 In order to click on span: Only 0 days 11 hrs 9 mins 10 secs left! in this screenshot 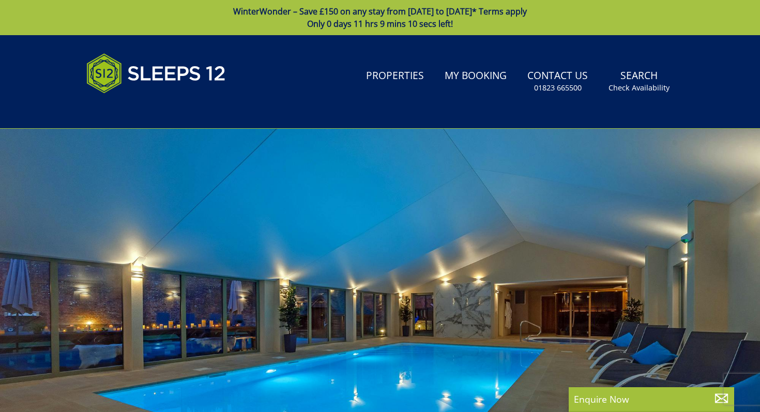, I will do `click(380, 24)`.